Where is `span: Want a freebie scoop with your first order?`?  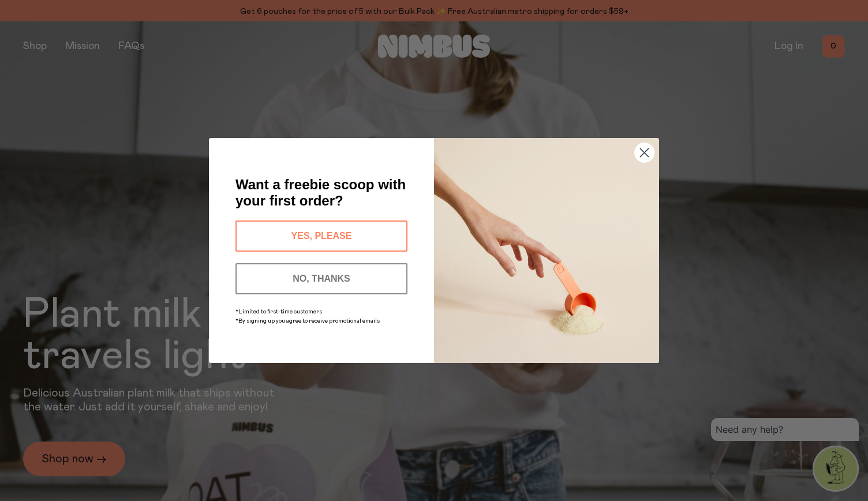
span: Want a freebie scoop with your first order? is located at coordinates (320, 192).